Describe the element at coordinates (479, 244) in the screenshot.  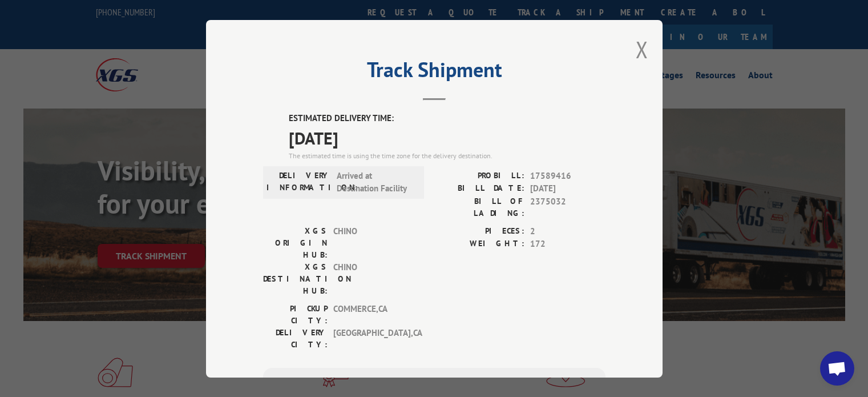
I see `label: WEIGHT:` at that location.